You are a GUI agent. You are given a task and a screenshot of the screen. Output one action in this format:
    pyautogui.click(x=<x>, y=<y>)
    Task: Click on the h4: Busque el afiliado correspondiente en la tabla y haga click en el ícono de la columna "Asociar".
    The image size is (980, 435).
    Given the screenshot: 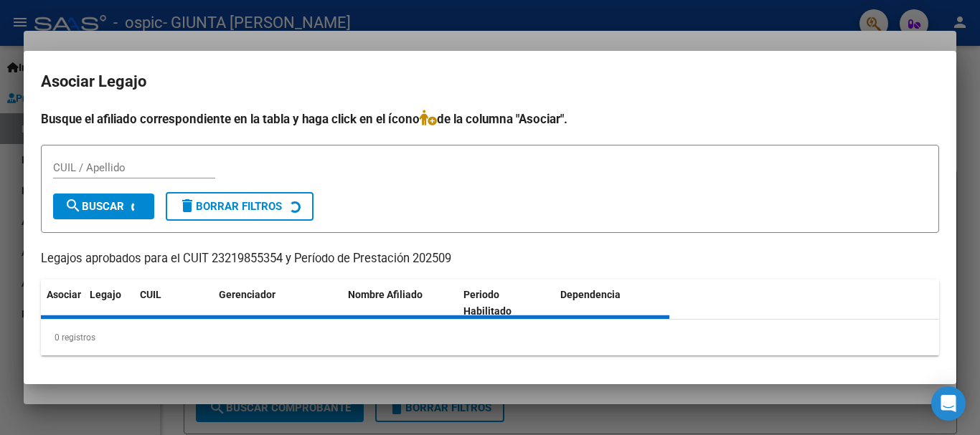 What is the action you would take?
    pyautogui.click(x=490, y=119)
    